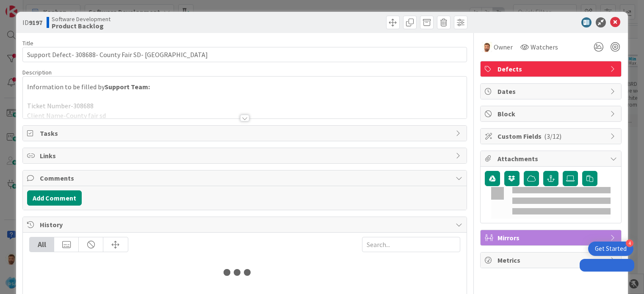 Image resolution: width=644 pixels, height=294 pixels. I want to click on span: History, so click(246, 225).